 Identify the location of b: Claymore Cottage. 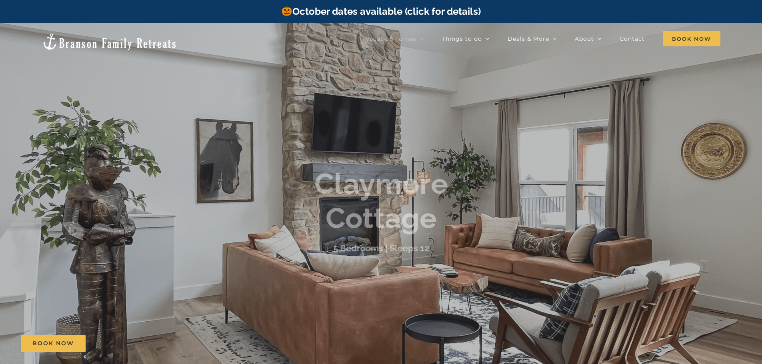
(381, 201).